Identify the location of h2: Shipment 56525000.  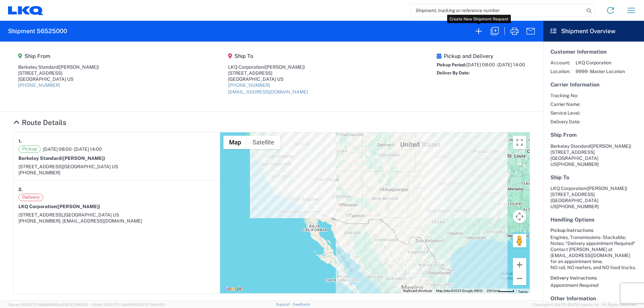
(37, 31).